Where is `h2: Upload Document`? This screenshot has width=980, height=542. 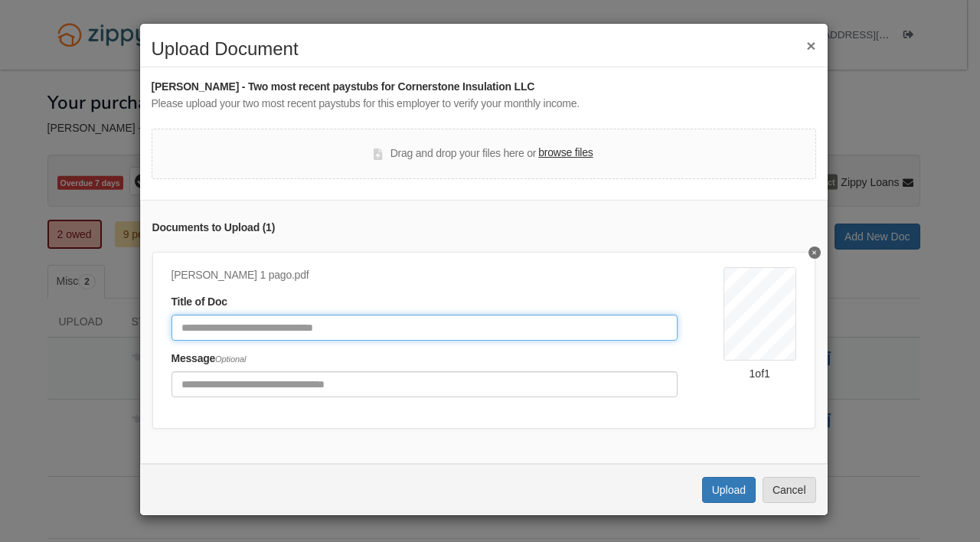 h2: Upload Document is located at coordinates (484, 49).